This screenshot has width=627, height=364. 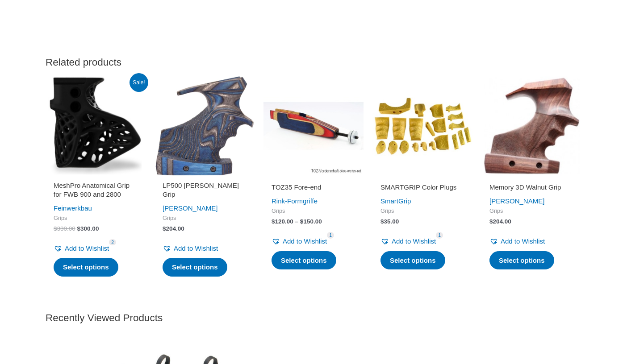 What do you see at coordinates (96, 126) in the screenshot?
I see `img: MeshPro Anatomical Grip for FWB 900 and 2800` at bounding box center [96, 126].